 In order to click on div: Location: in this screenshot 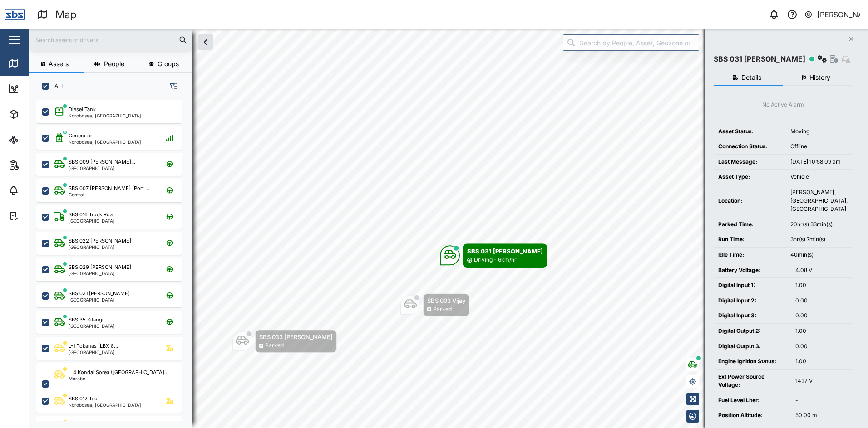, I will do `click(750, 201)`.